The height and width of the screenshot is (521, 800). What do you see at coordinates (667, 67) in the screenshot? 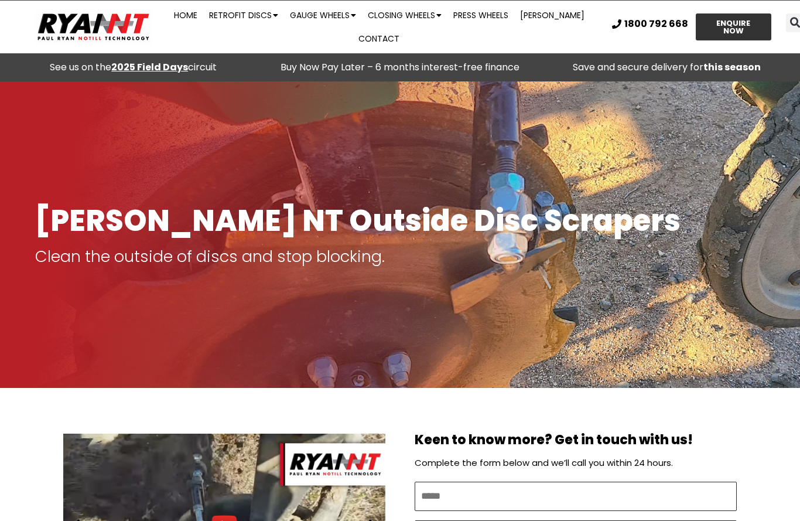
I see `p: Save and secure delivery for` at bounding box center [667, 67].